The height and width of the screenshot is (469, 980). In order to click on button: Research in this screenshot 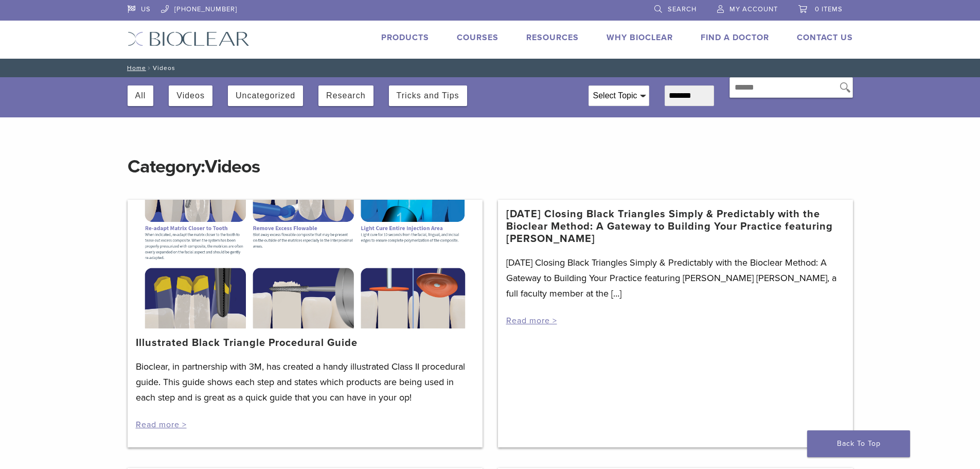, I will do `click(346, 96)`.